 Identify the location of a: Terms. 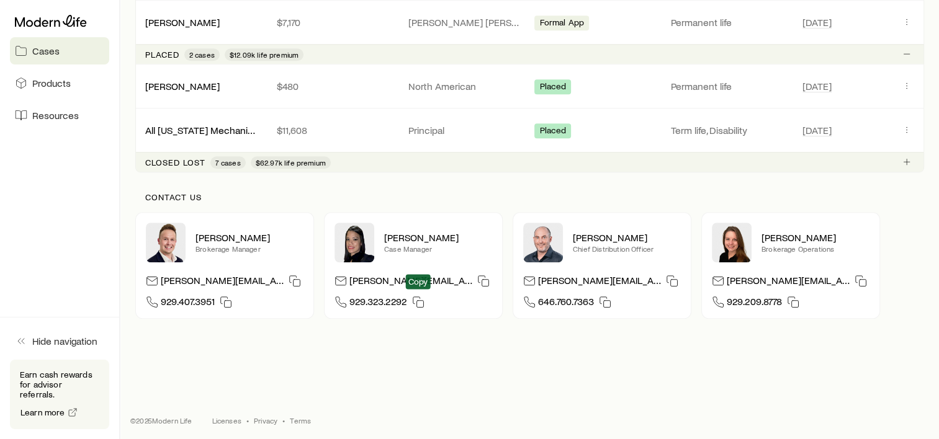
(300, 421).